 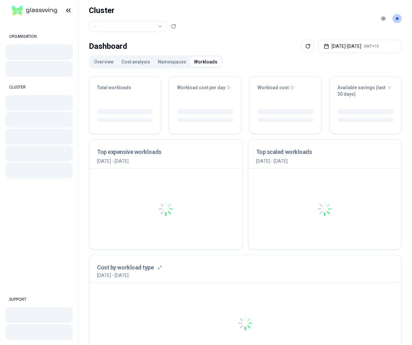 What do you see at coordinates (39, 87) in the screenshot?
I see `div: CLUSTER` at bounding box center [39, 87].